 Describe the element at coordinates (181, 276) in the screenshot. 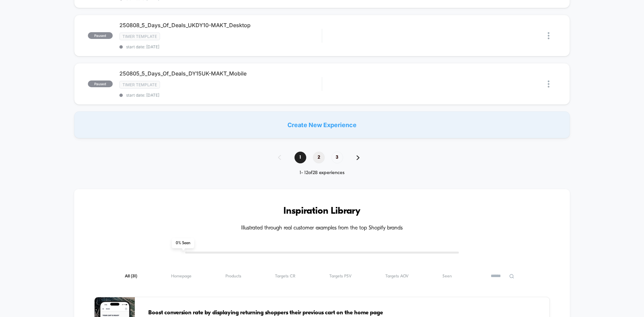

I see `span: Homepage` at that location.